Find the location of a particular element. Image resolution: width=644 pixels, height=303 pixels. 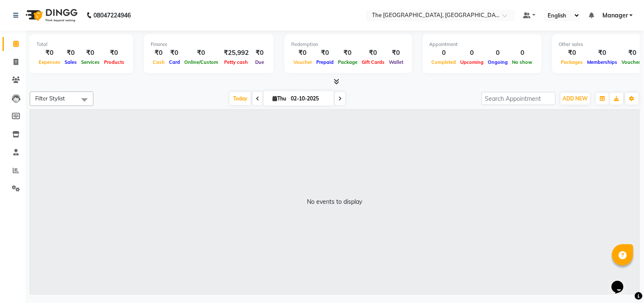

span: Voucher is located at coordinates (303, 62).